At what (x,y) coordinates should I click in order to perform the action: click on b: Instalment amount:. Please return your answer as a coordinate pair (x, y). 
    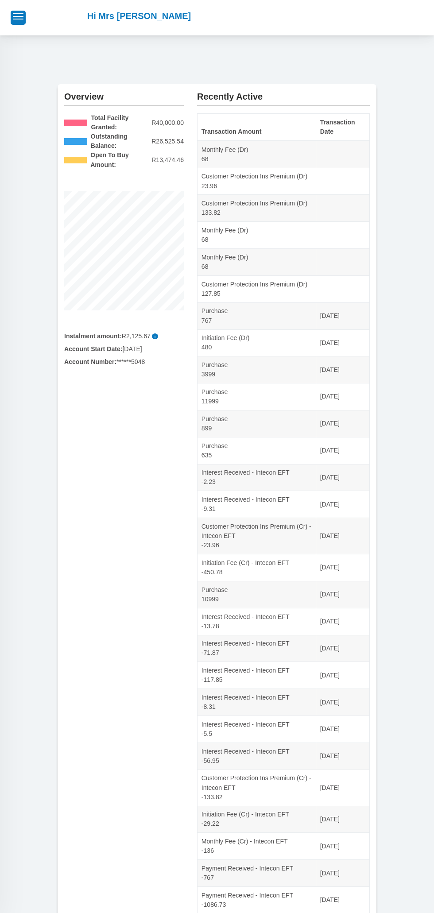
    Looking at the image, I should click on (93, 336).